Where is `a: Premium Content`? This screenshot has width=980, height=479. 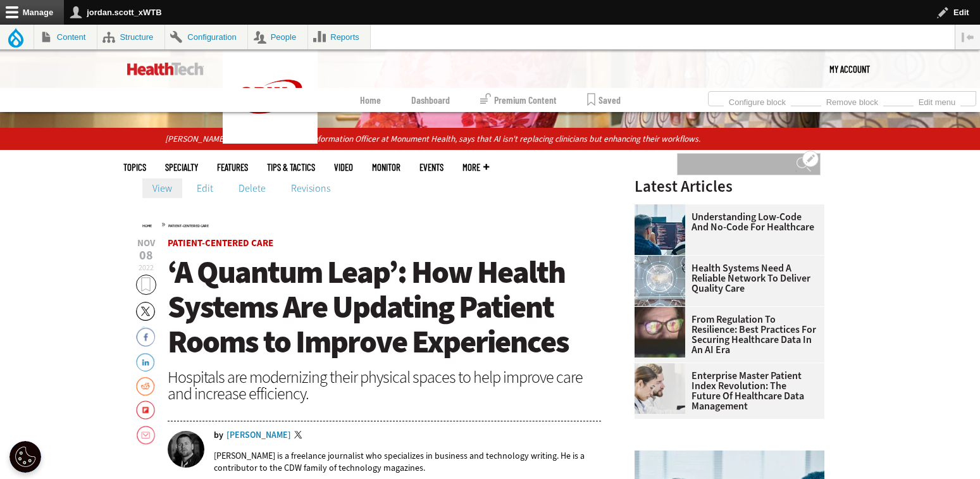
a: Premium Content is located at coordinates (518, 100).